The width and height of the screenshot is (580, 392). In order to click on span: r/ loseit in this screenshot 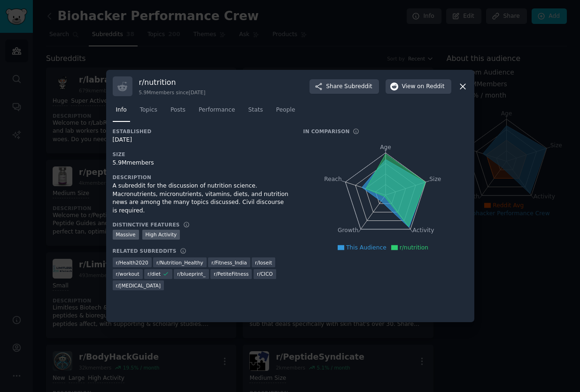, I will do `click(263, 262)`.